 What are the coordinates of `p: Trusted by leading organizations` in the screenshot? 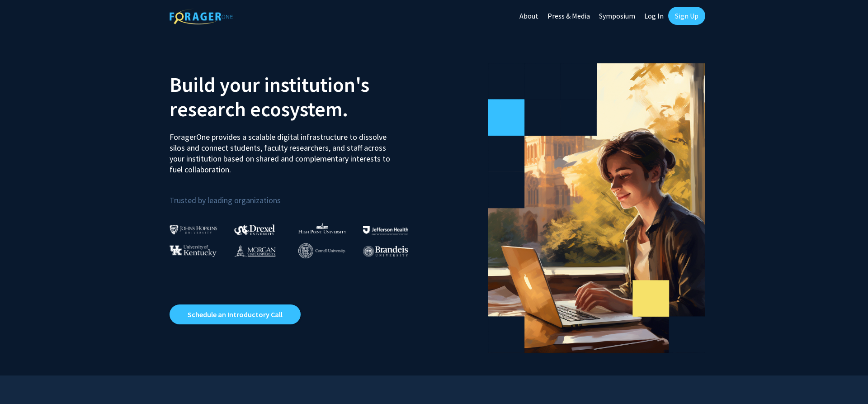 It's located at (298, 194).